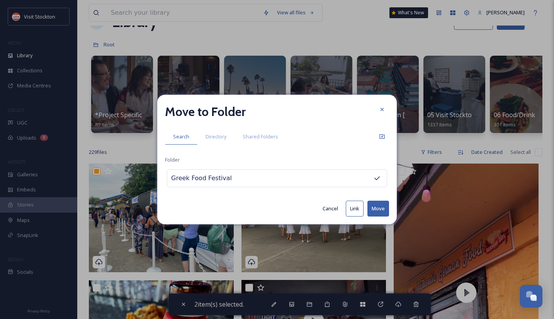 This screenshot has height=319, width=554. I want to click on button: Open Chat, so click(531, 296).